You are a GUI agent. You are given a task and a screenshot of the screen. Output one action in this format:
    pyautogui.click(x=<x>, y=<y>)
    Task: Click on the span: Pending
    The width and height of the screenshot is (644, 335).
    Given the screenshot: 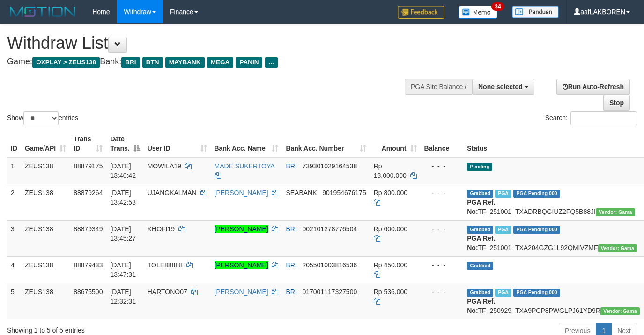 What is the action you would take?
    pyautogui.click(x=480, y=166)
    